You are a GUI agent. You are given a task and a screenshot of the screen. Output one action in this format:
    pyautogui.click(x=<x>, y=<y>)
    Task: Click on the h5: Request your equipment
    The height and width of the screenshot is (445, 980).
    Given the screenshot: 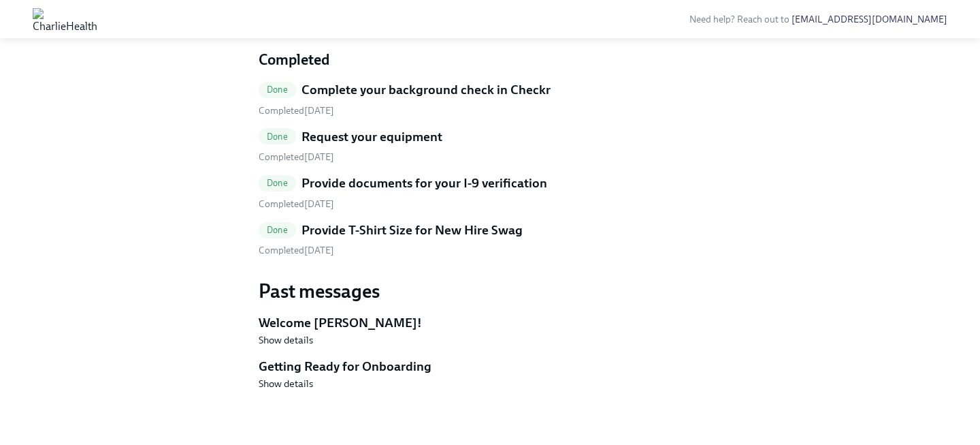 What is the action you would take?
    pyautogui.click(x=371, y=137)
    